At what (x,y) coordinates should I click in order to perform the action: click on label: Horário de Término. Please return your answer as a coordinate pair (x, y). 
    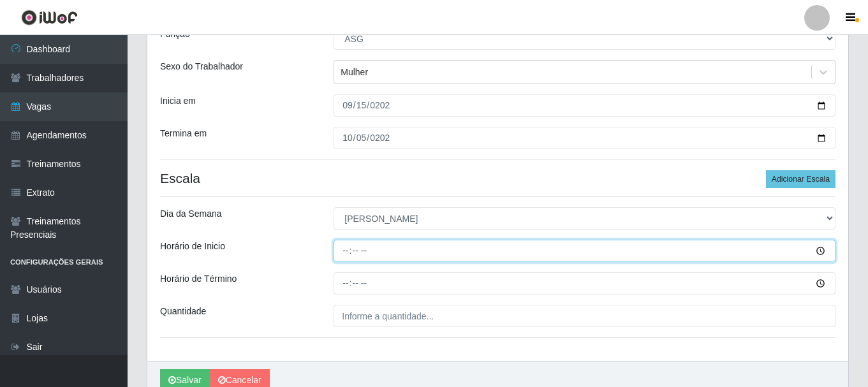
    Looking at the image, I should click on (198, 279).